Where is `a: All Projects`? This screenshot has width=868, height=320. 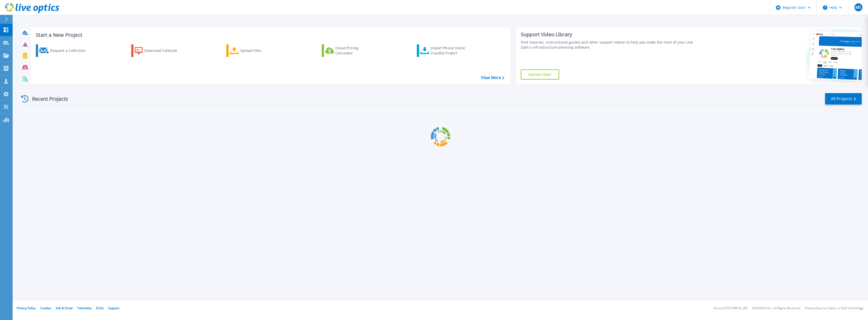
a: All Projects is located at coordinates (843, 99).